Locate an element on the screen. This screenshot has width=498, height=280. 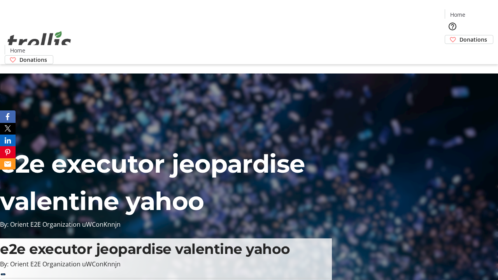
button: Help is located at coordinates (453, 26).